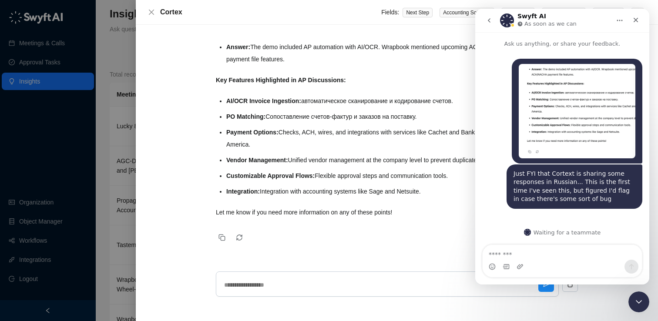 The width and height of the screenshot is (658, 321). What do you see at coordinates (45, 258) in the screenshot?
I see `button: Upload attachment` at bounding box center [45, 258].